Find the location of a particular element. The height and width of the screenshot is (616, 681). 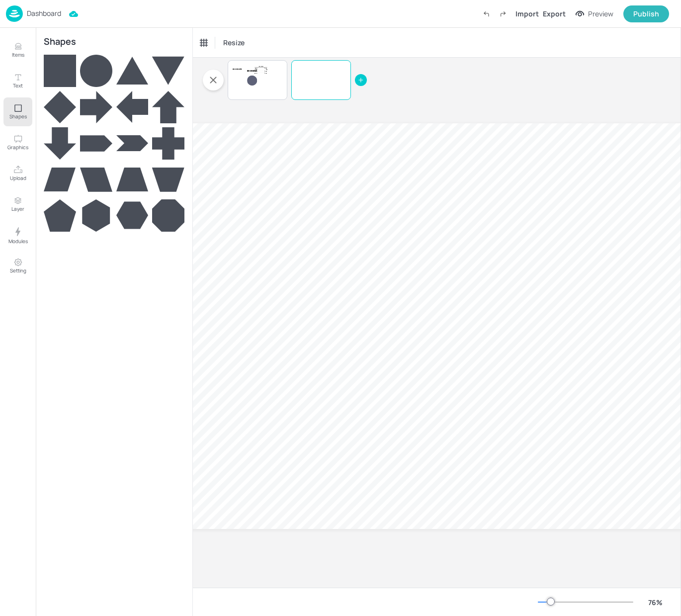

div: Import is located at coordinates (527, 13).